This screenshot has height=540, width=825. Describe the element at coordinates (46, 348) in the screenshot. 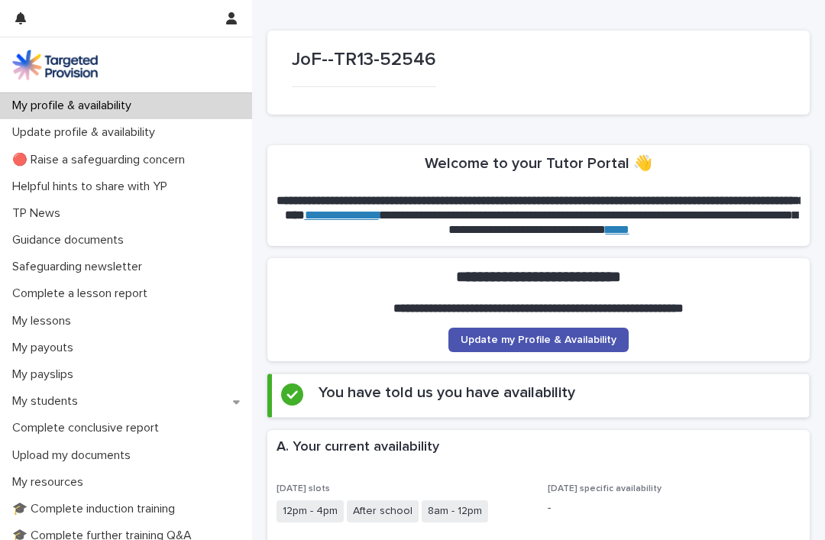

I see `p: My payouts` at that location.